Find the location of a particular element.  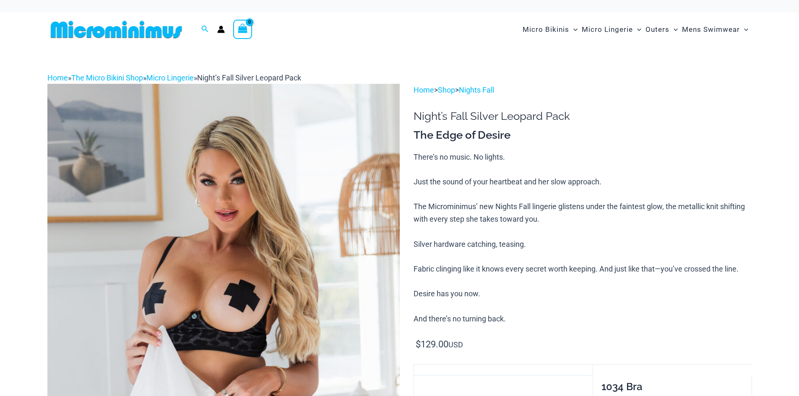

span: Outers is located at coordinates (657, 29).